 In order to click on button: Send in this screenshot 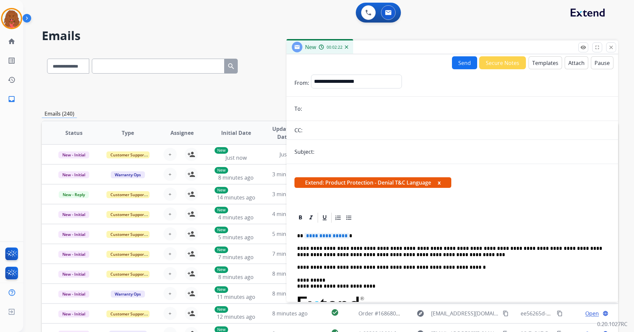, I will do `click(464, 63)`.